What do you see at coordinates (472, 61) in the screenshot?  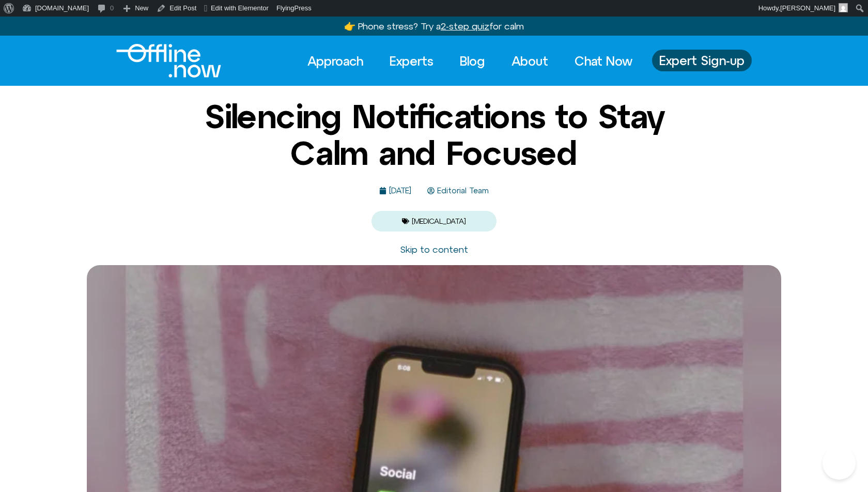 I see `a: Blog` at bounding box center [472, 61].